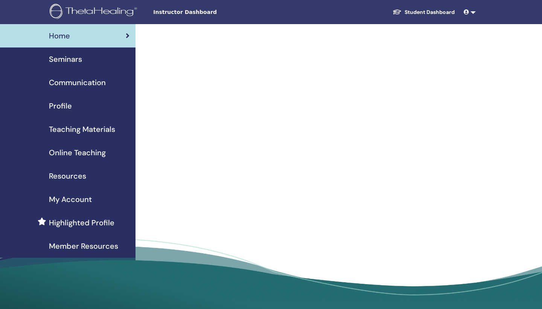  I want to click on span: Member Resources, so click(84, 246).